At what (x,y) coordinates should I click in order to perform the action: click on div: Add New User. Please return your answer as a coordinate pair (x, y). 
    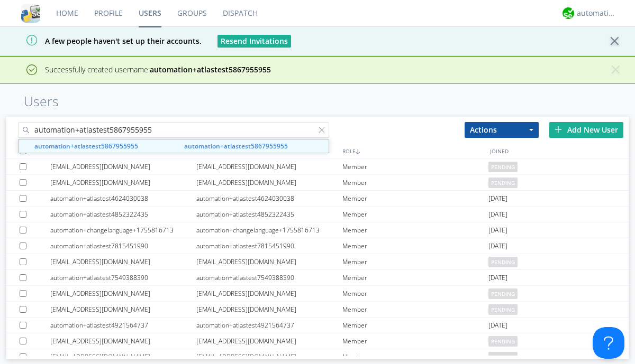
    Looking at the image, I should click on (586, 130).